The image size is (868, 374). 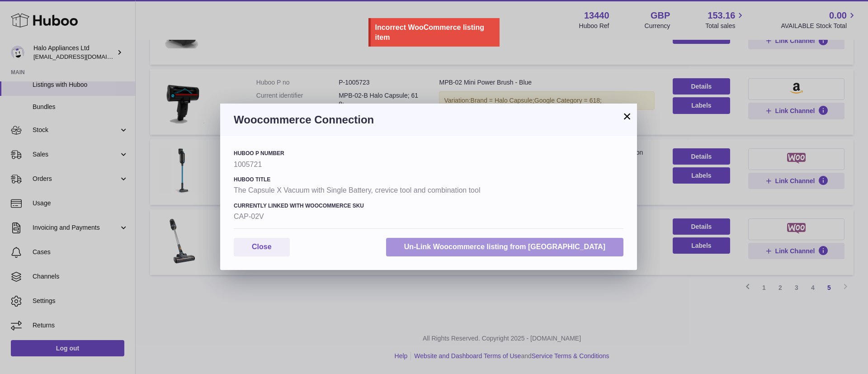 What do you see at coordinates (435, 32) in the screenshot?
I see `div: Incorrect WooCommerce listing item` at bounding box center [435, 32].